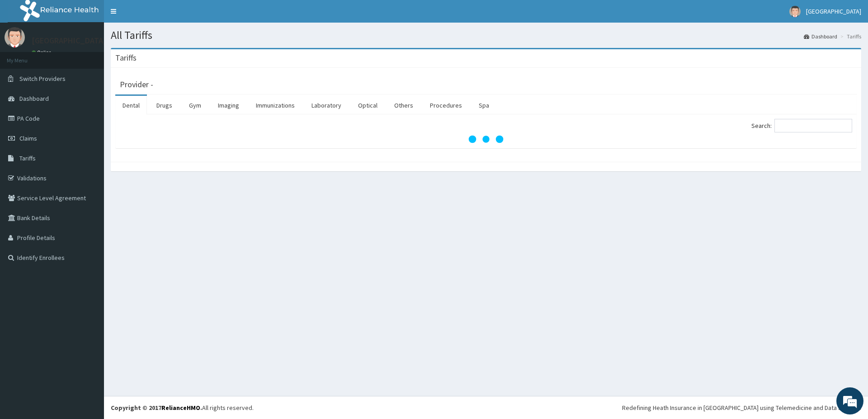 This screenshot has height=419, width=868. I want to click on a: Procedures, so click(446, 105).